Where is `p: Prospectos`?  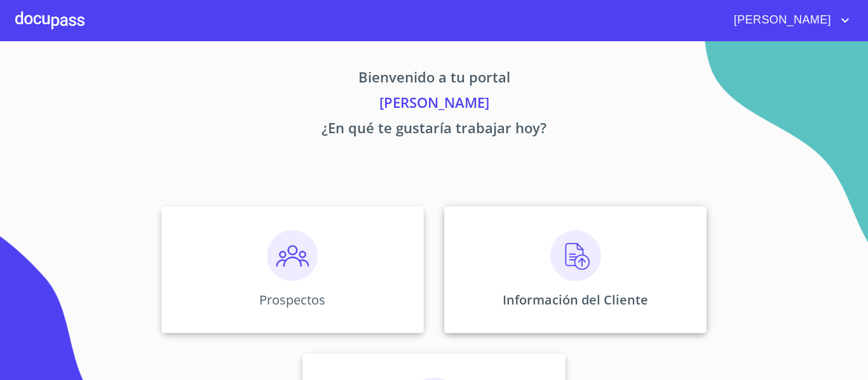 p: Prospectos is located at coordinates (292, 300).